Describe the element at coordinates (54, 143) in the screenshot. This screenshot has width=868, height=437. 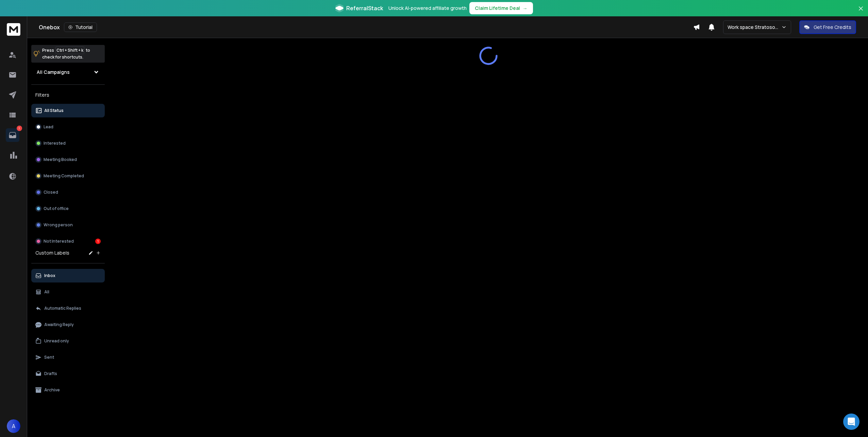
I see `p: Interested` at that location.